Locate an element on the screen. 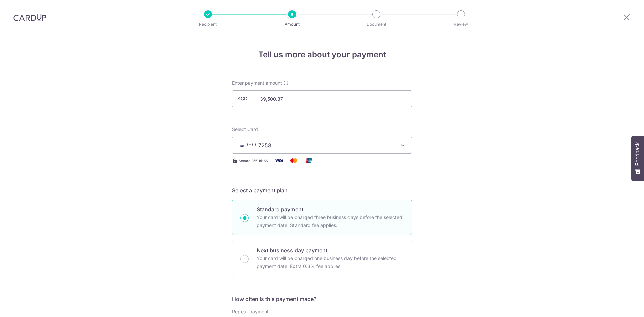 This screenshot has width=644, height=317. p: Review is located at coordinates (461, 24).